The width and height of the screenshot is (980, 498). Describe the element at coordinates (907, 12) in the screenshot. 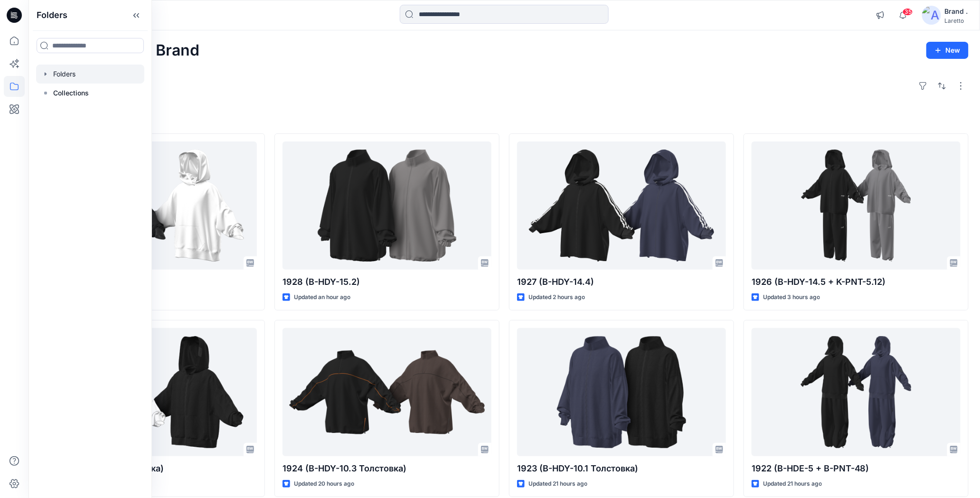

I see `span: 35` at that location.